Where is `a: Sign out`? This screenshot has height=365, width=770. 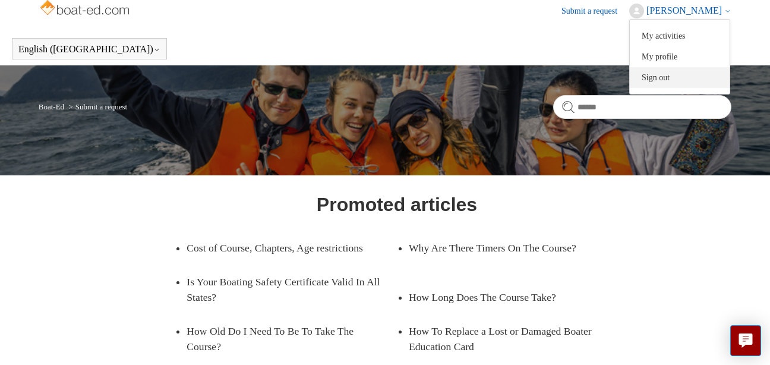
a: Sign out is located at coordinates (680, 77).